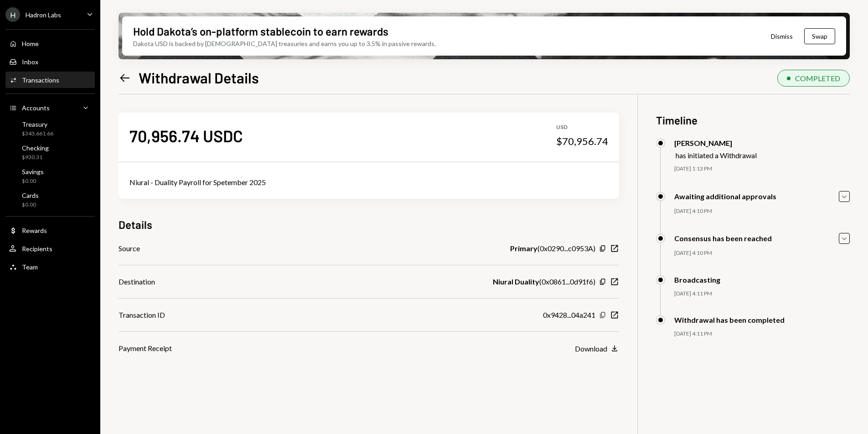 This screenshot has height=434, width=868. Describe the element at coordinates (582, 142) in the screenshot. I see `div: $70,956.74` at that location.